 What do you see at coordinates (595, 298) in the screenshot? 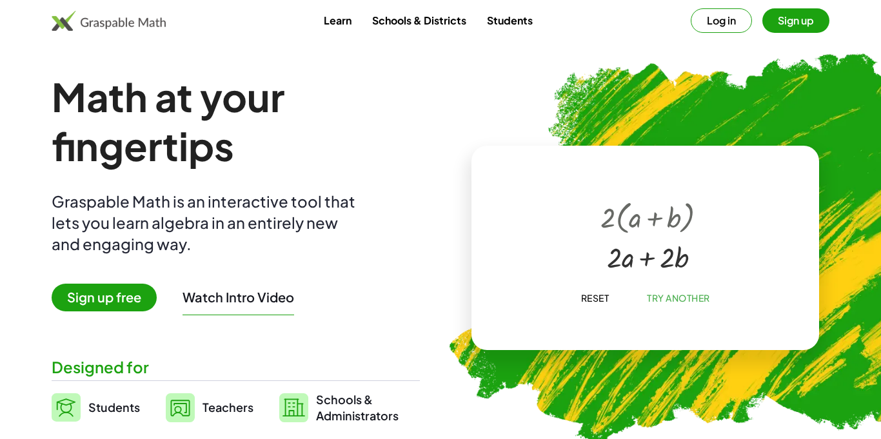
I see `span: Reset` at bounding box center [595, 298].